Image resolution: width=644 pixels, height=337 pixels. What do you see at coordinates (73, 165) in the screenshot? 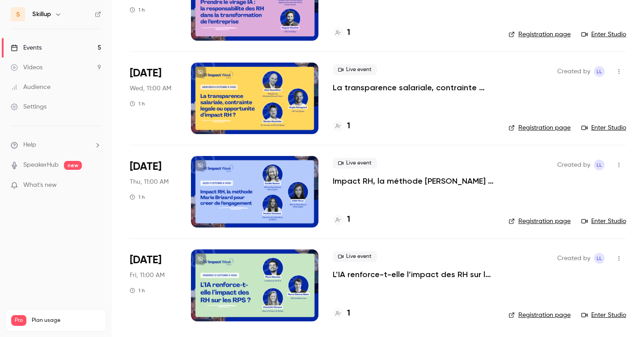
I see `span: new` at bounding box center [73, 165].